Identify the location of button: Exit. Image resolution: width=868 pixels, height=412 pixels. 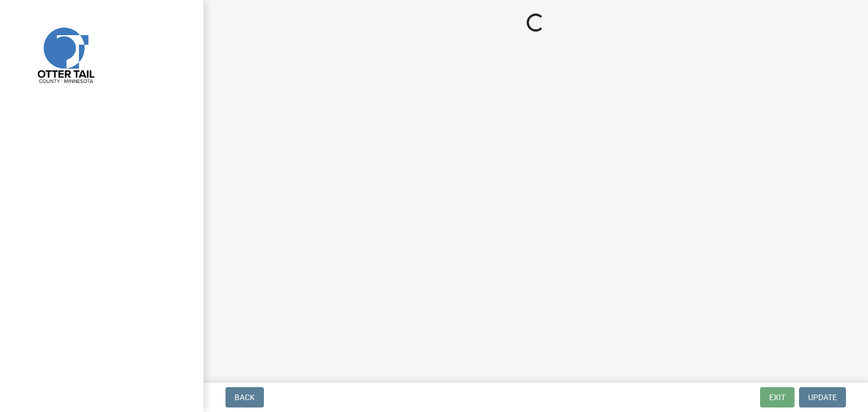
(777, 397).